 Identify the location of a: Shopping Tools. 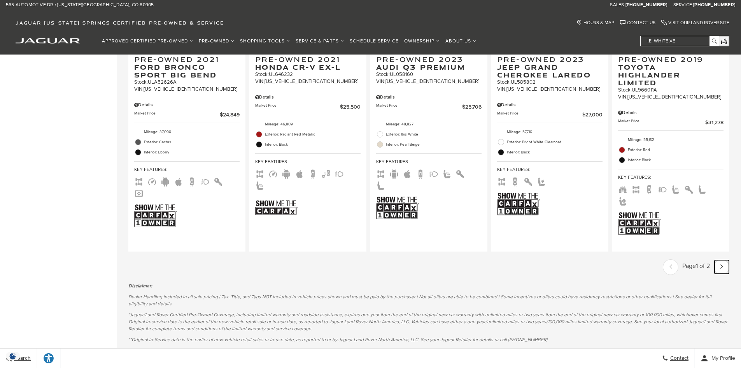
(265, 41).